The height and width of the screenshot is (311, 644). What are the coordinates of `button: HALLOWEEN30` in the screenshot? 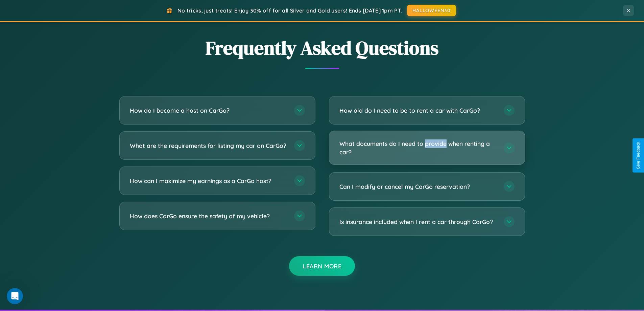 It's located at (432, 11).